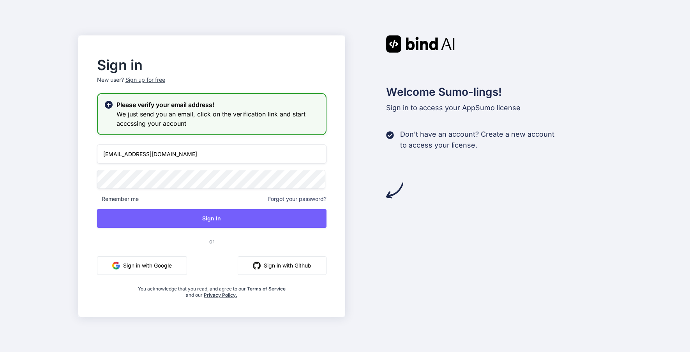  Describe the element at coordinates (212, 85) in the screenshot. I see `p: New user?` at that location.